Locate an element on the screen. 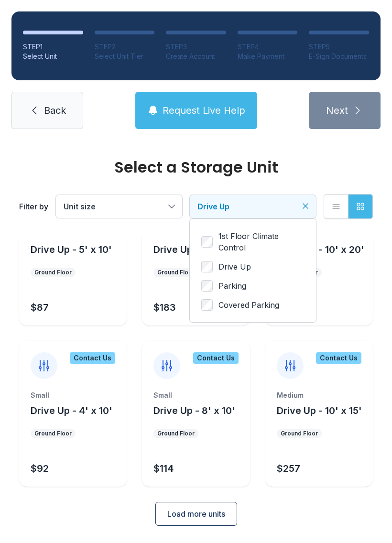 The height and width of the screenshot is (543, 392). div: $92 is located at coordinates (40, 469).